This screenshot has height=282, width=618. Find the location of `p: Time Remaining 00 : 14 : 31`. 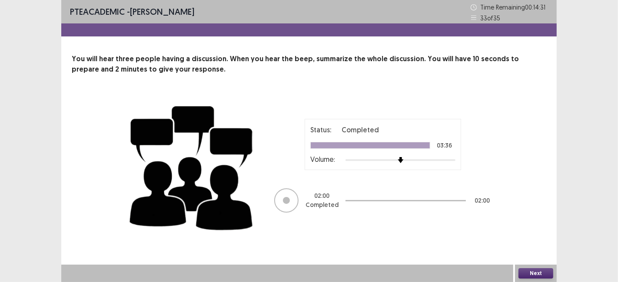

p: Time Remaining 00 : 14 : 31 is located at coordinates (514, 7).